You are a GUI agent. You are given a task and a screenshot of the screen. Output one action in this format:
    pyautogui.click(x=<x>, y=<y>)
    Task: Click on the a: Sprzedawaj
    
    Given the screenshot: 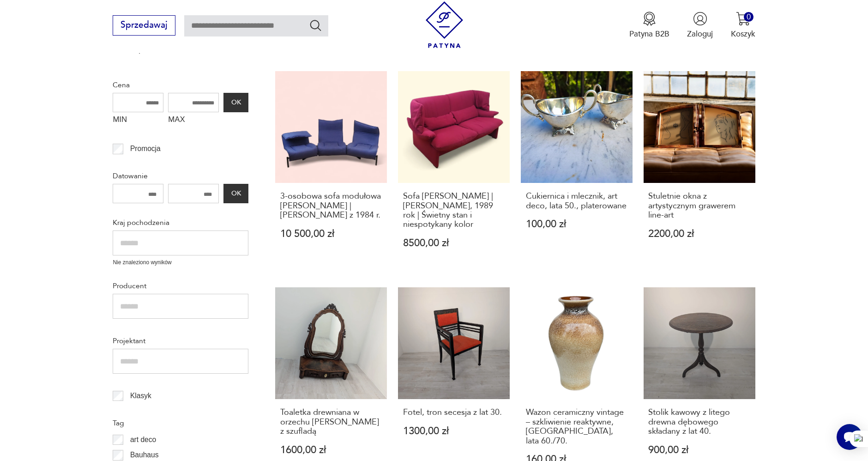 What is the action you would take?
    pyautogui.click(x=143, y=26)
    